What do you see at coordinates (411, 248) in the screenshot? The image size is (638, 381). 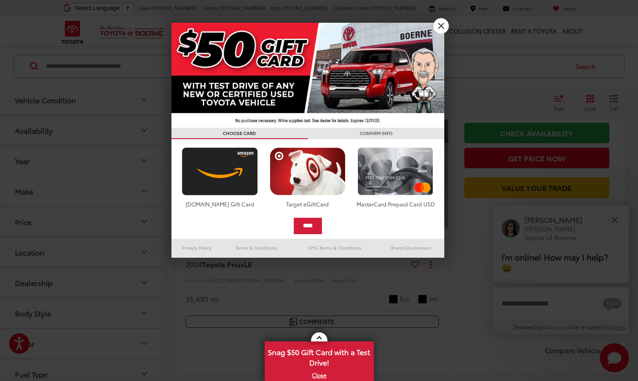 I see `a: Brand Disclaimers` at bounding box center [411, 248].